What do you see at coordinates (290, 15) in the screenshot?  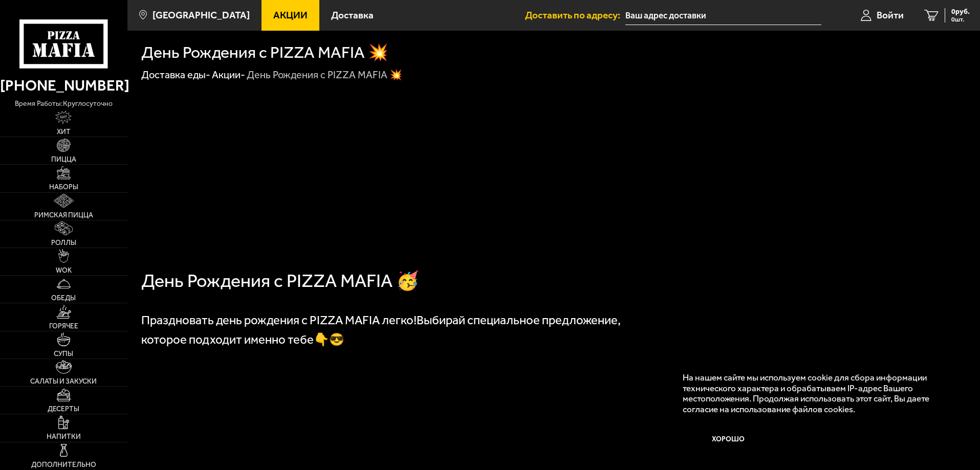 I see `span: Акции` at bounding box center [290, 15].